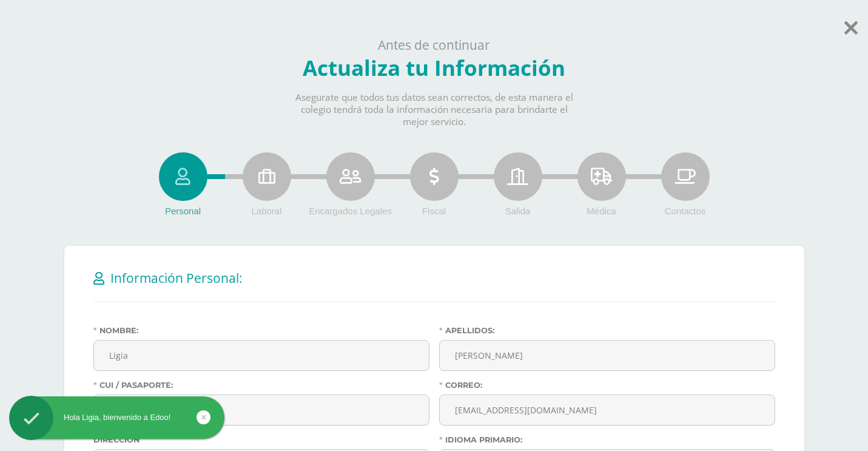  I want to click on span: Personal, so click(182, 211).